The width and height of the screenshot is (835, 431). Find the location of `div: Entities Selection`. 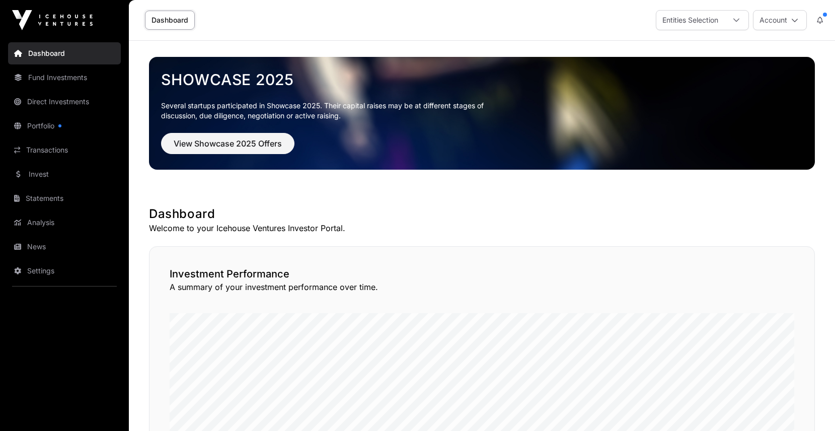

div: Entities Selection is located at coordinates (690, 20).